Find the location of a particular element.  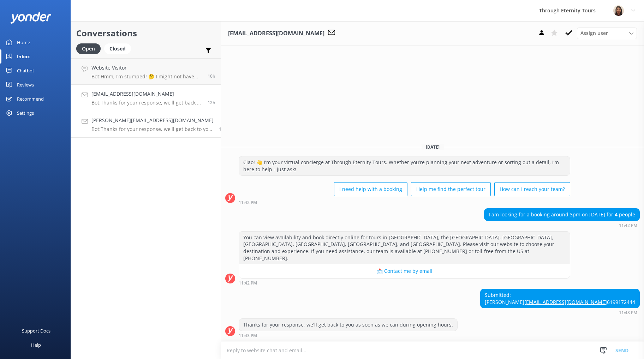

div: Closed is located at coordinates (118, 49).